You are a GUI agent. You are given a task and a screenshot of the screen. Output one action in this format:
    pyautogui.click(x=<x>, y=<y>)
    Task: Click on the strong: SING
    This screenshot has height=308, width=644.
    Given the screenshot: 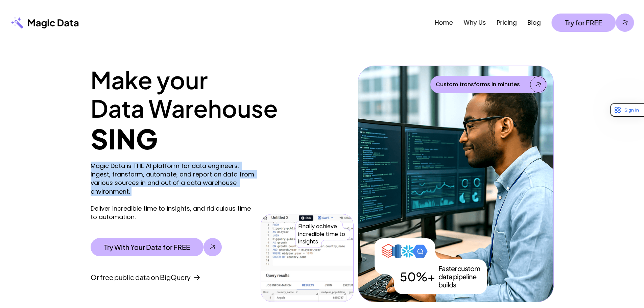 What is the action you would take?
    pyautogui.click(x=124, y=138)
    